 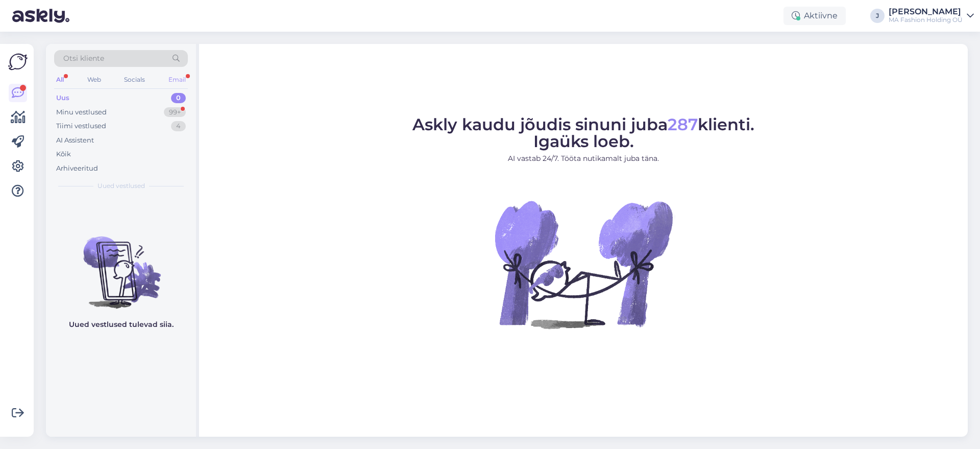 I want to click on div: Web, so click(x=94, y=80).